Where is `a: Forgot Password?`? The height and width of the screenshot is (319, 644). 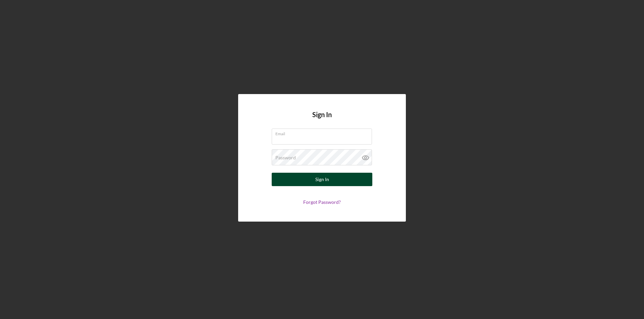 a: Forgot Password? is located at coordinates (322, 202).